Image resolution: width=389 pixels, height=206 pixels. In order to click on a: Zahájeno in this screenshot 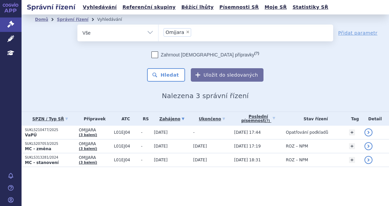, I will do `click(172, 119)`.